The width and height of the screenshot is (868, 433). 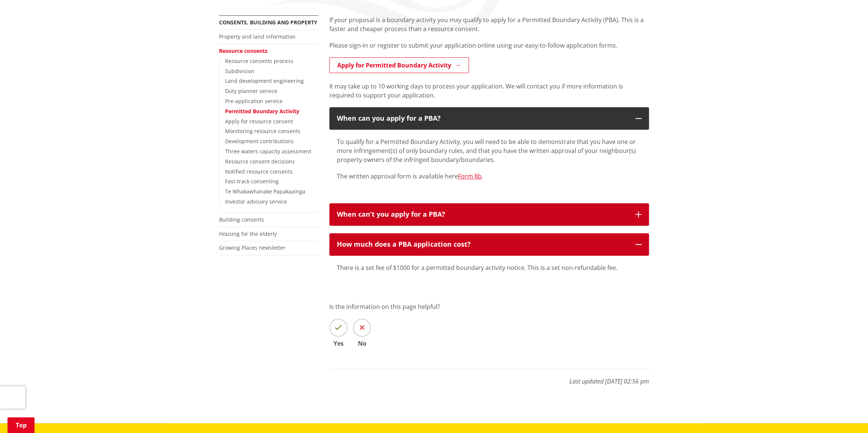 What do you see at coordinates (470, 176) in the screenshot?
I see `a: Form 8b` at bounding box center [470, 176].